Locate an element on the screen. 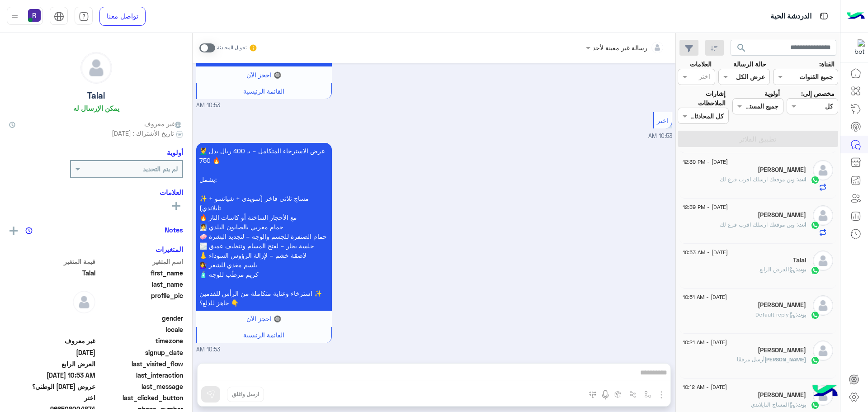 Image resolution: width=868 pixels, height=412 pixels. span: last_message is located at coordinates (140, 386).